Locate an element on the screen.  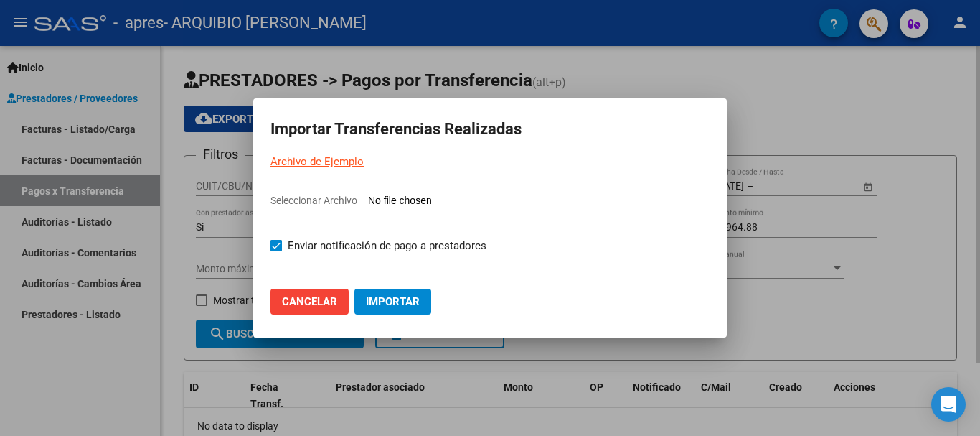
button: Importar is located at coordinates (392, 301).